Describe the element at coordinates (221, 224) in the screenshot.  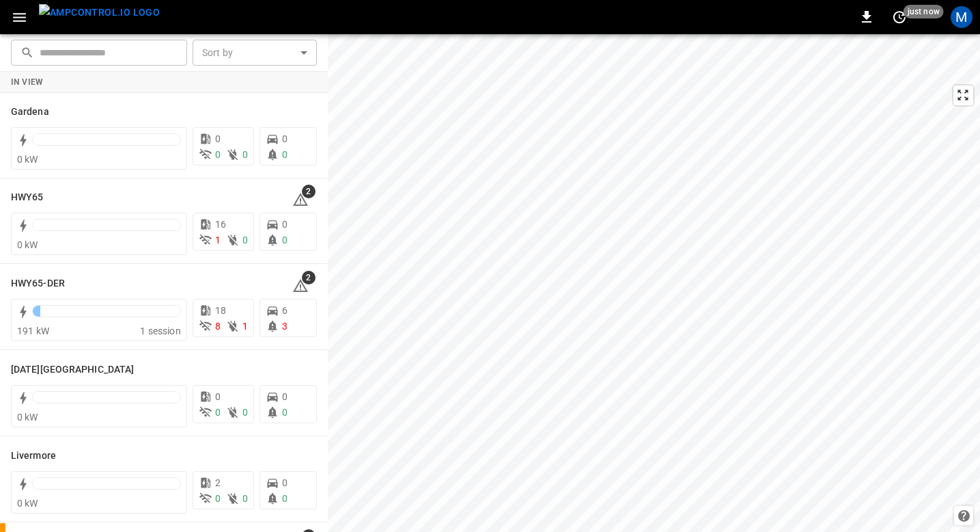
I see `span: 16` at that location.